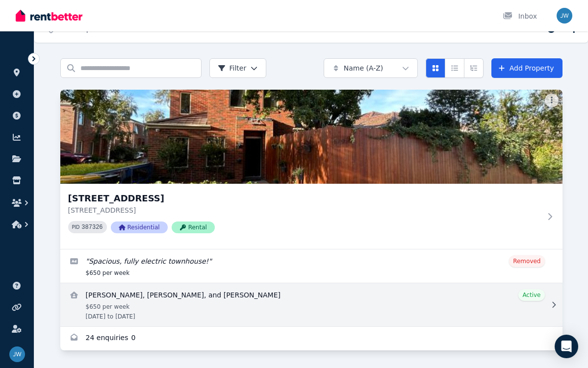  Describe the element at coordinates (520, 16) in the screenshot. I see `div: Inbox` at that location.